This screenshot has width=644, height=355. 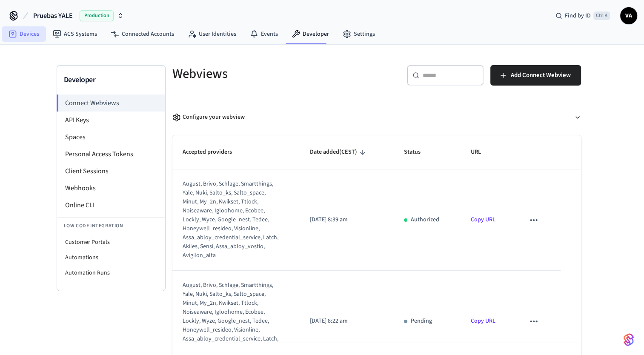 What do you see at coordinates (111, 257) in the screenshot?
I see `li: Automations` at bounding box center [111, 257].